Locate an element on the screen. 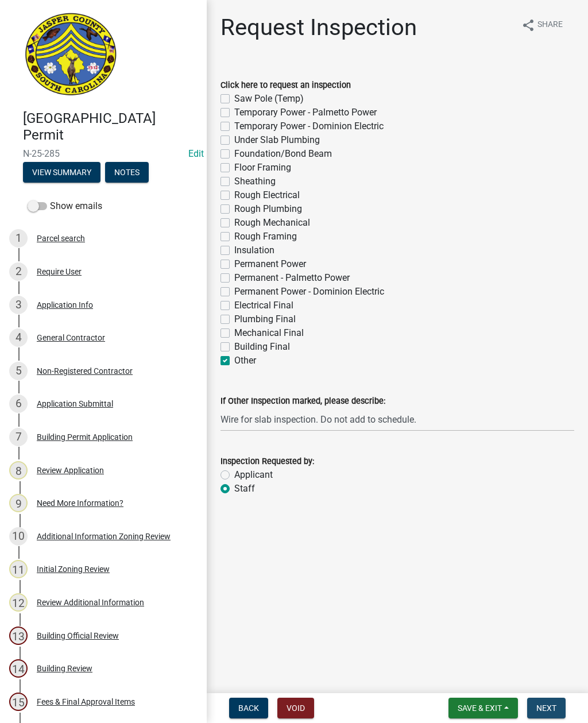 The height and width of the screenshot is (723, 588). label: Under Slab Plumbing is located at coordinates (277, 140).